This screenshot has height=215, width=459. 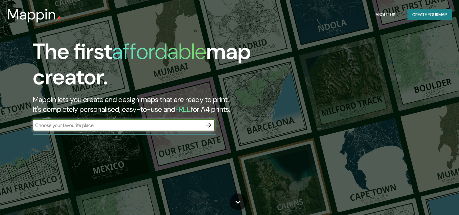 I want to click on button: About Us, so click(x=385, y=15).